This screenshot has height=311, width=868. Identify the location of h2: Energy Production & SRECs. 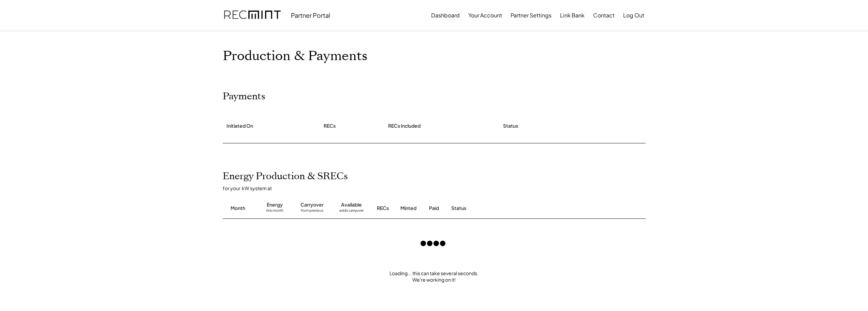
(285, 176).